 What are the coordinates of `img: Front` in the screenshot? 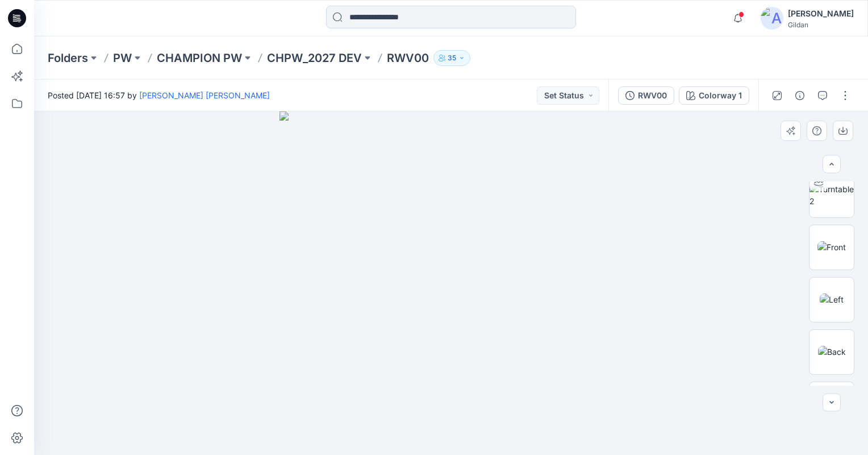 It's located at (832, 247).